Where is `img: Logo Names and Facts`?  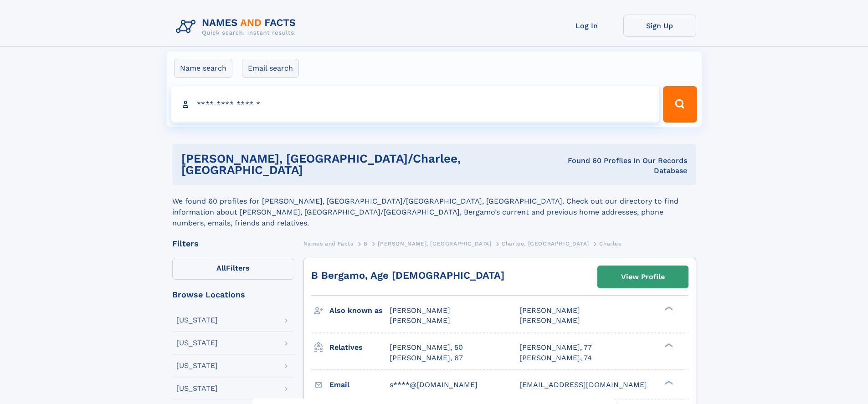 img: Logo Names and Facts is located at coordinates (238, 27).